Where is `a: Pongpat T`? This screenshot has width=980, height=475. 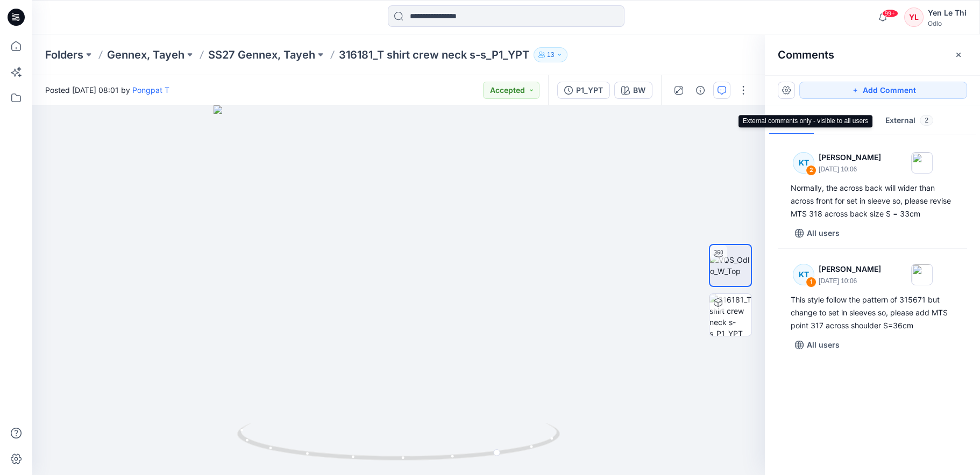
a: Pongpat T is located at coordinates (151, 90).